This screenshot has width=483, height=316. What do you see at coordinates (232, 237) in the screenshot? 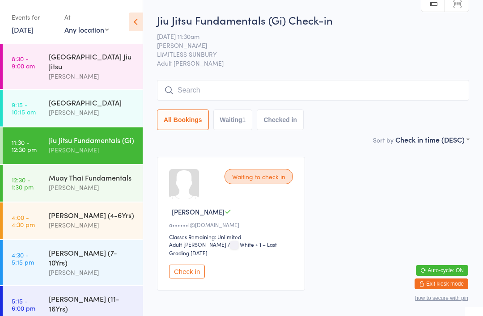
I see `div: Classes Remaining: Unlimited` at bounding box center [232, 237].